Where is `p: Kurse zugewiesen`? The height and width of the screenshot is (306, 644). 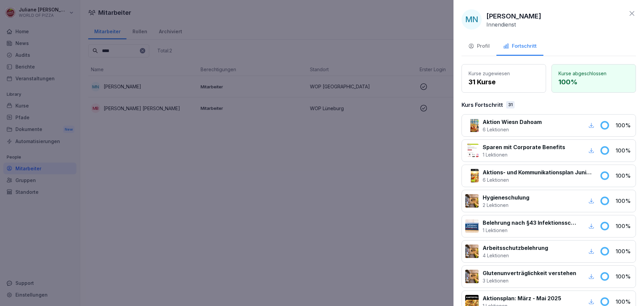
p: Kurse zugewiesen is located at coordinates (504, 73).